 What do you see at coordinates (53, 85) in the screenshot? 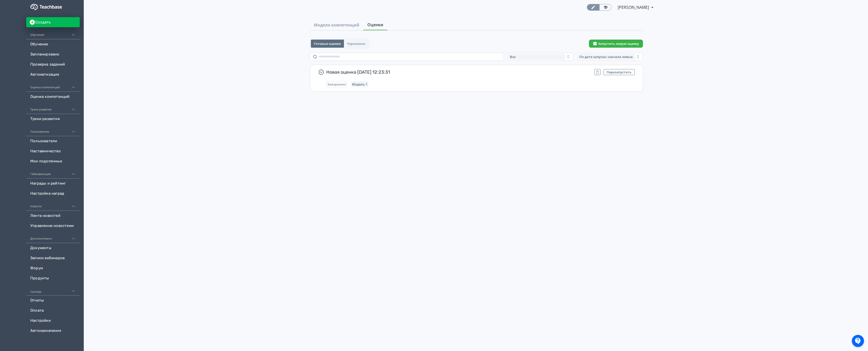
I see `div: Оценка компетенций` at bounding box center [53, 85].